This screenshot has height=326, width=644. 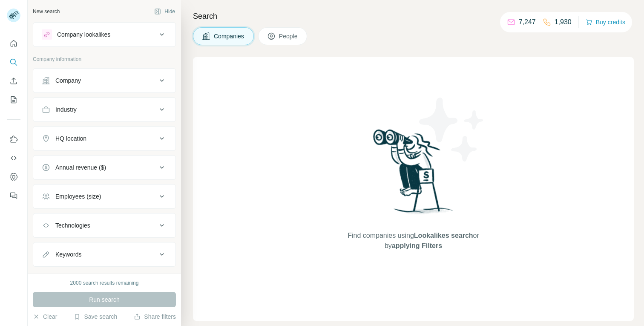 I want to click on button: Company, so click(x=104, y=81).